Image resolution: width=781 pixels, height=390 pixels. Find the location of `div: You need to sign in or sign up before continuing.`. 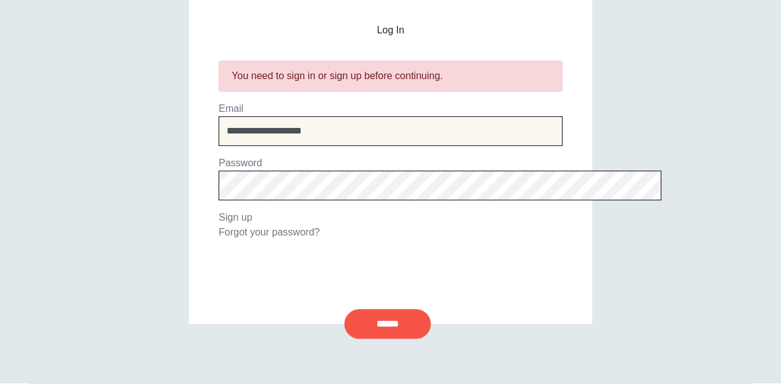

div: You need to sign in or sign up before continuing. is located at coordinates (390, 76).